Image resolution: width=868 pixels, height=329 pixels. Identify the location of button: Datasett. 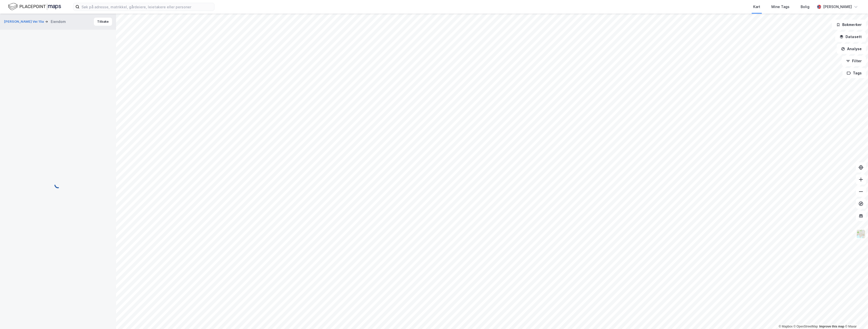
(850, 37).